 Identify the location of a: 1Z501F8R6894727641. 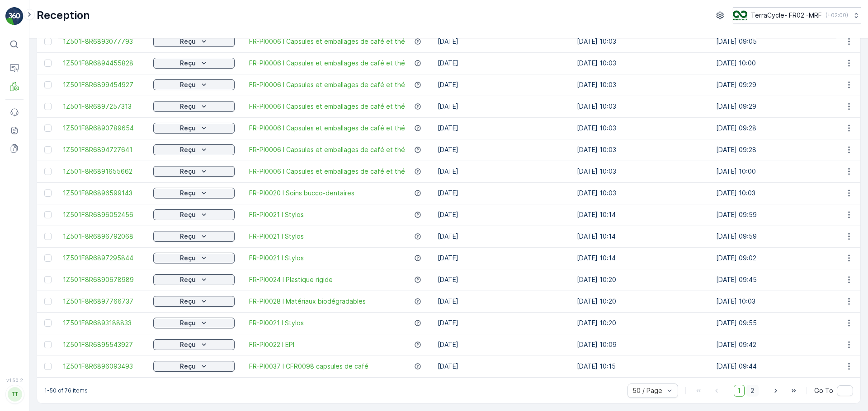
(103, 150).